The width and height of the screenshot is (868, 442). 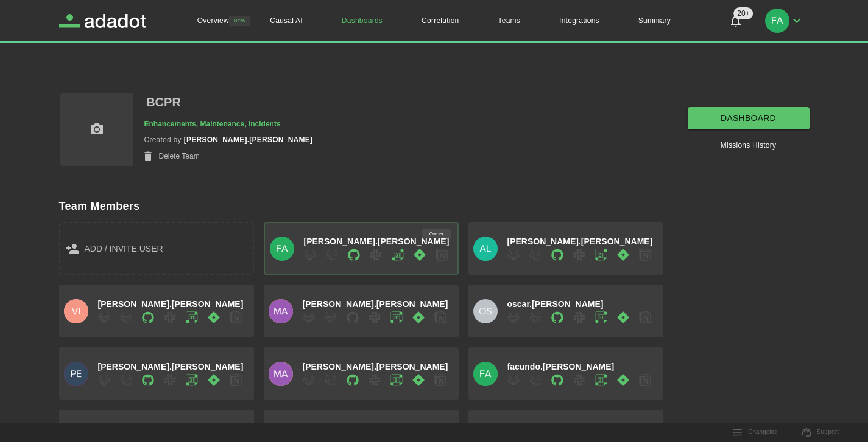 What do you see at coordinates (749, 118) in the screenshot?
I see `a: dashboard` at bounding box center [749, 118].